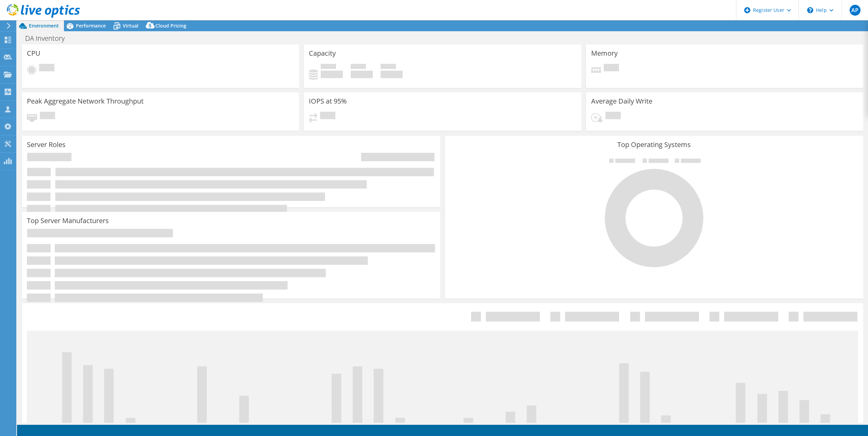  Describe the element at coordinates (855, 11) in the screenshot. I see `span: AP` at that location.